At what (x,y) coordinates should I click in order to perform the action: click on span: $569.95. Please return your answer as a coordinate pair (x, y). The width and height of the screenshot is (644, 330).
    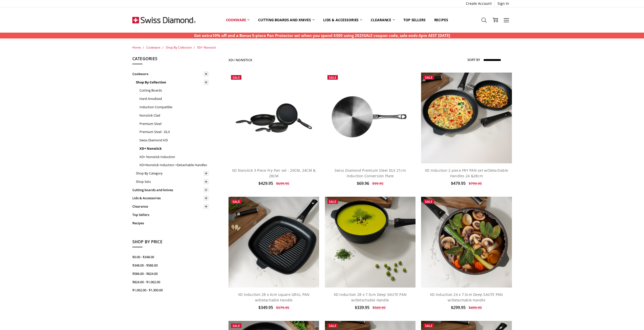
    Looking at the image, I should click on (379, 308).